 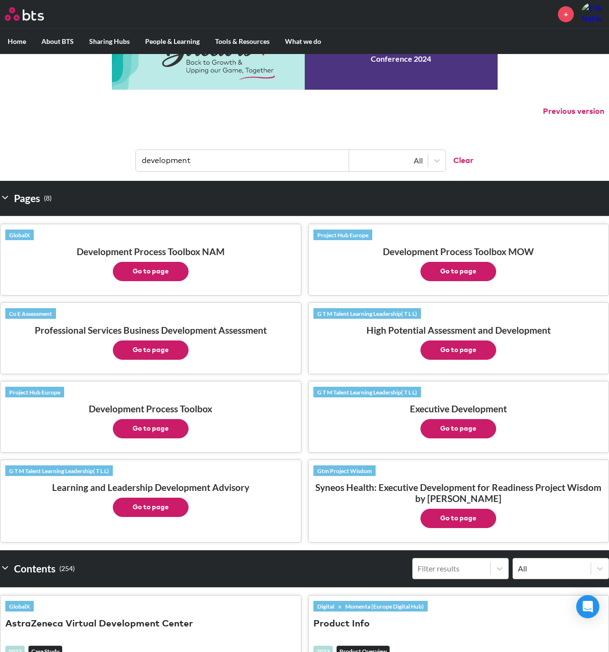 What do you see at coordinates (588, 607) in the screenshot?
I see `div: Open Intercom Messenger` at bounding box center [588, 607].